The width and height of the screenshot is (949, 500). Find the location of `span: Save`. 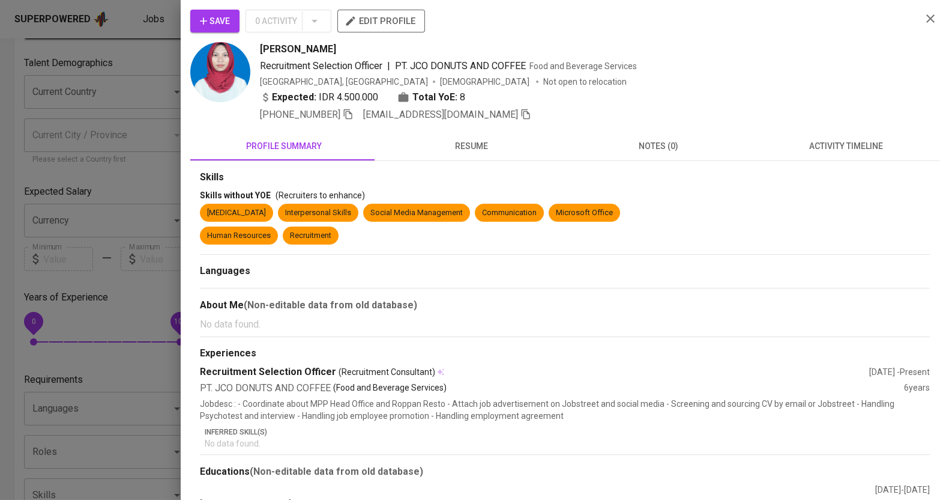

span: Save is located at coordinates (215, 21).